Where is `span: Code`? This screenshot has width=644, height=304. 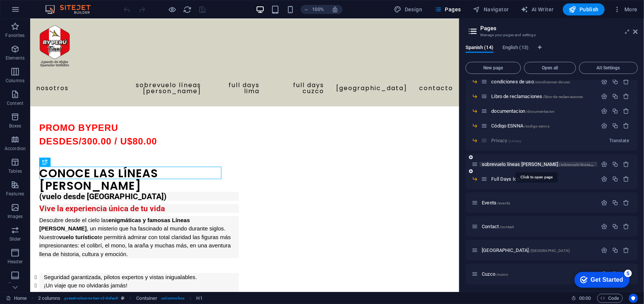 span: Code is located at coordinates (610, 298).